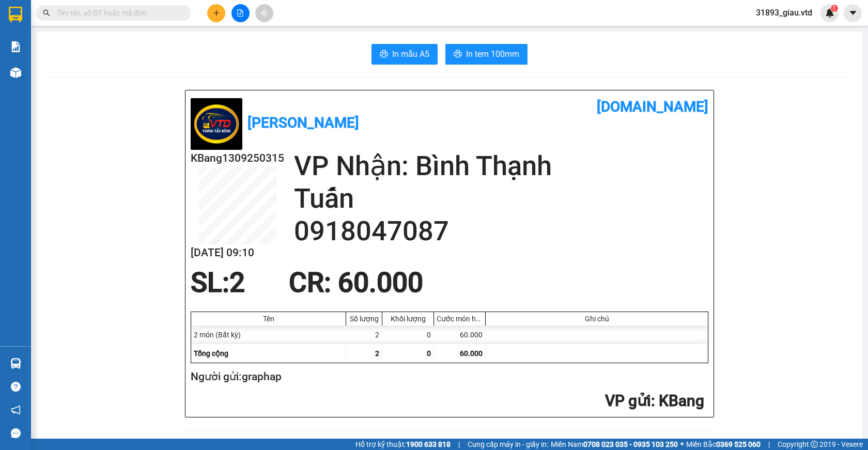  What do you see at coordinates (784, 12) in the screenshot?
I see `span: 31893_giau.vtd` at bounding box center [784, 12].